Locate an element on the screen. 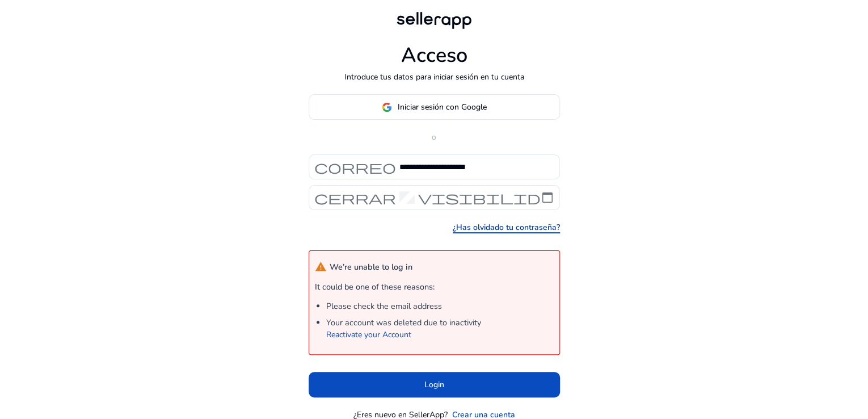  p: It could be one of these reasons: is located at coordinates (434, 288).